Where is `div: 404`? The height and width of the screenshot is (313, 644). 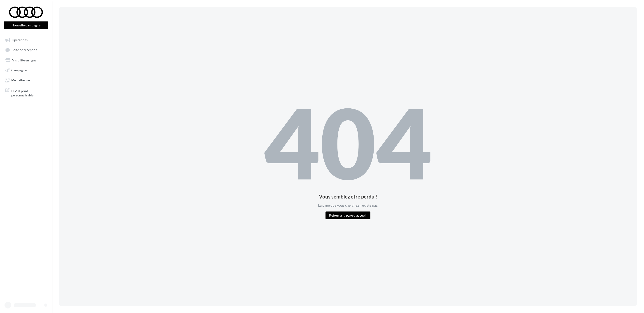
div: 404 is located at coordinates (348, 142).